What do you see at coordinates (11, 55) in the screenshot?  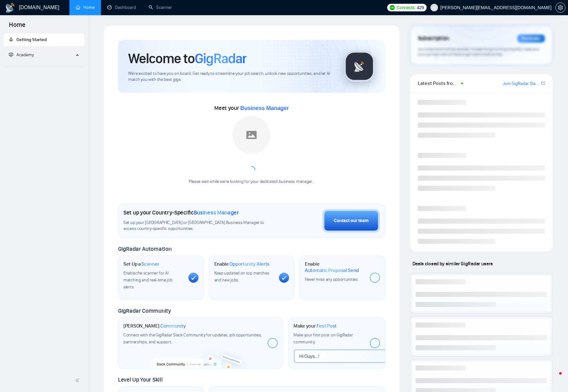 I see `span: fund-projection-screen` at bounding box center [11, 55].